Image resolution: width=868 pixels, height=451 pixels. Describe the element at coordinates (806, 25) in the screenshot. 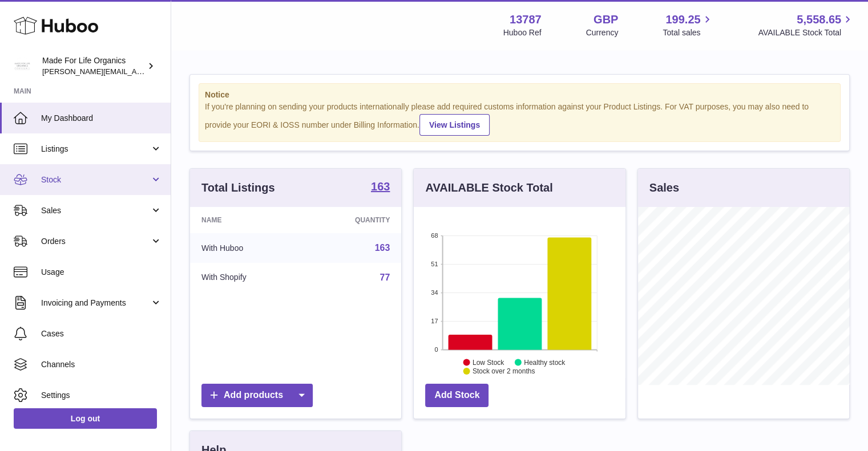

I see `a: 5,558.65 AVAILABLE Stock Total` at that location.